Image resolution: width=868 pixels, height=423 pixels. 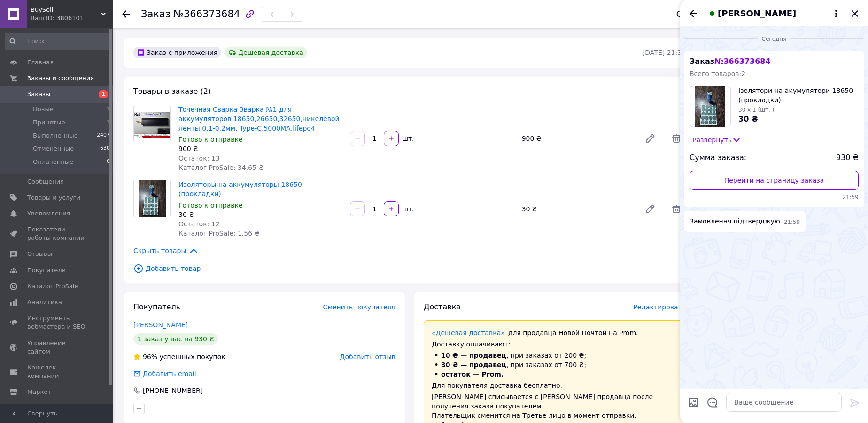 What do you see at coordinates (259, 119) in the screenshot?
I see `a: Точечная Сварка Зварка №1 для аккумуляторов 18650,26650,32650,никелевой ленты 0.1-0,2мм, Type-C,5...` at bounding box center [259, 119].